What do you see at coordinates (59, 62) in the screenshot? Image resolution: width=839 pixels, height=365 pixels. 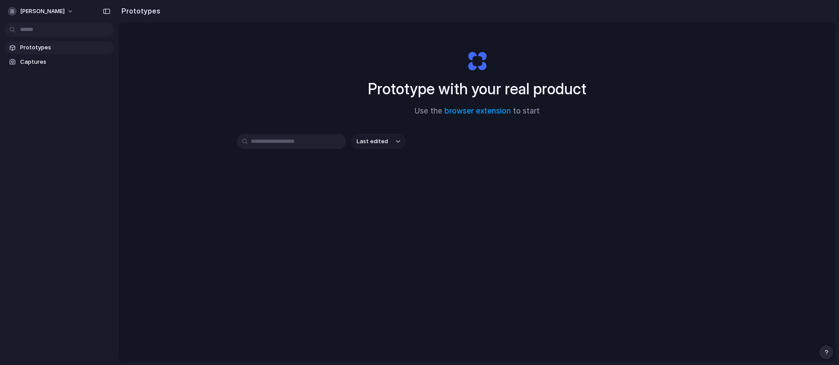 I see `a: Captures` at bounding box center [59, 62].